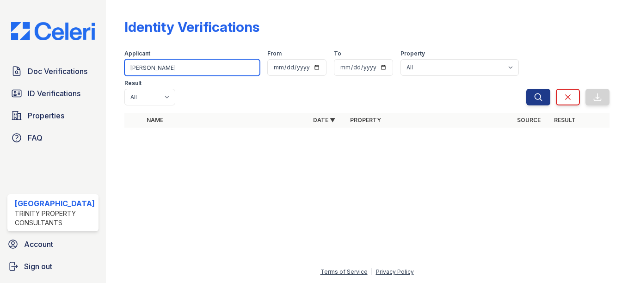 Image resolution: width=628 pixels, height=283 pixels. Describe the element at coordinates (412, 54) in the screenshot. I see `label: Property` at that location.